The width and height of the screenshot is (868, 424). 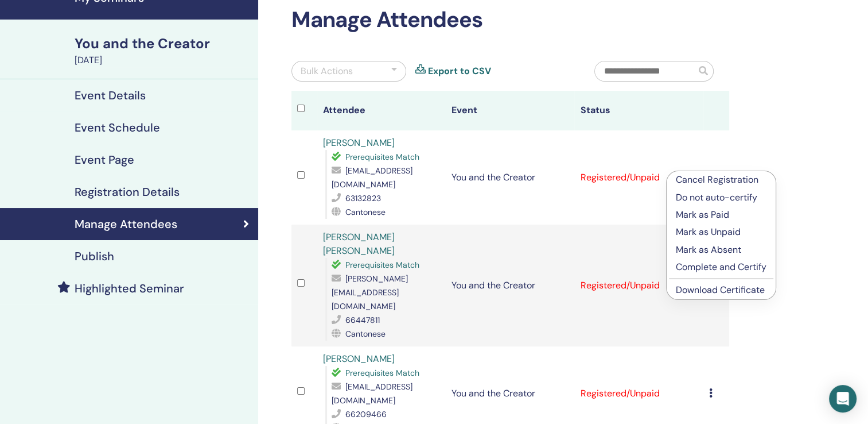 I want to click on p: Complete and Certify, so click(x=721, y=267).